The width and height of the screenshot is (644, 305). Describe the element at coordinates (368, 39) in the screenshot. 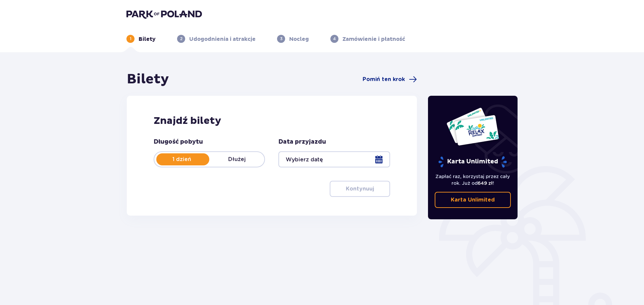

I see `div: 4Zamówienie i płatność` at that location.